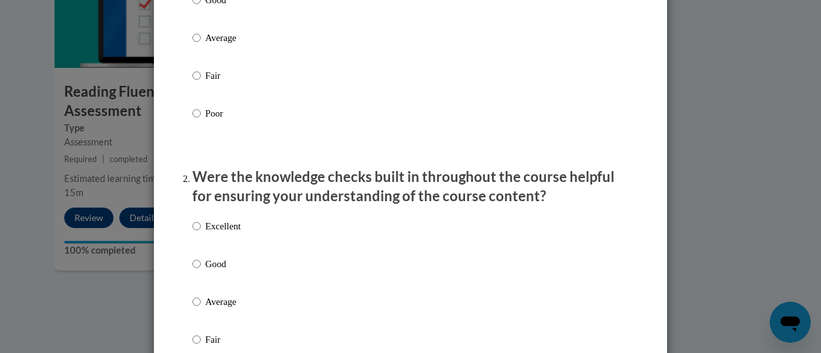  What do you see at coordinates (223, 114) in the screenshot?
I see `p: Poor` at bounding box center [223, 114].